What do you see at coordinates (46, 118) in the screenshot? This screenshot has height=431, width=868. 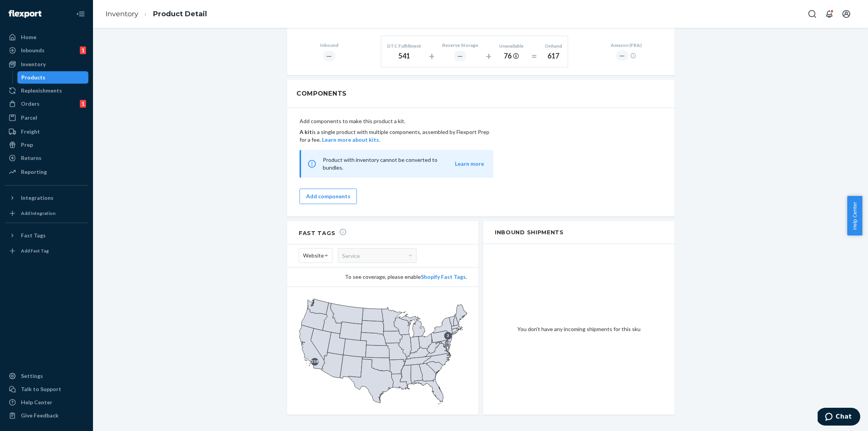 I see `a: Parcel` at bounding box center [46, 118].